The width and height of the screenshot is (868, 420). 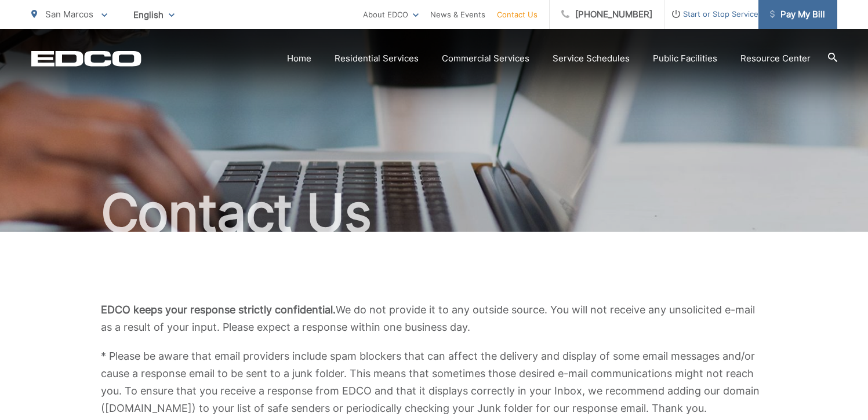 What do you see at coordinates (154, 14) in the screenshot?
I see `span: English` at bounding box center [154, 14].